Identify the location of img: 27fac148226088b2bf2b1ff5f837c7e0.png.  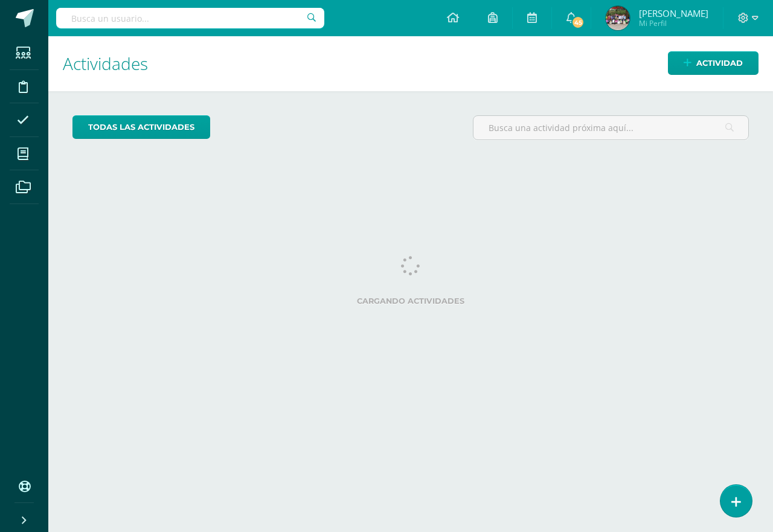
(618, 18).